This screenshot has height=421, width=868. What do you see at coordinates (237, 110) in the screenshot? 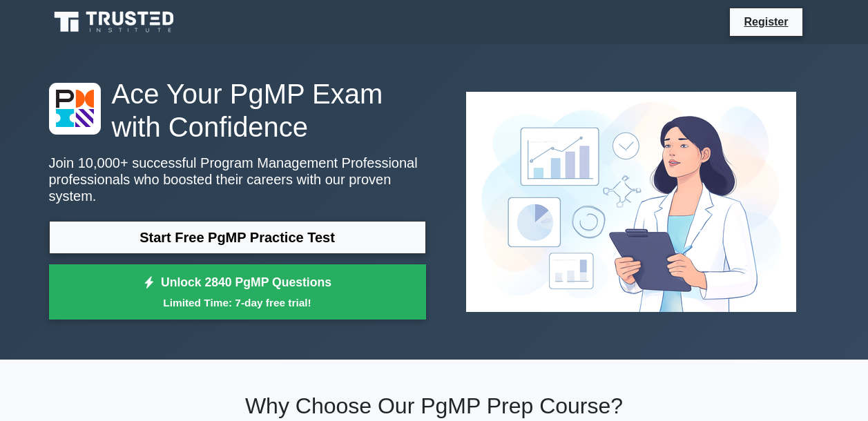
I see `h1: Ace Your PgMP Exam with Confidence` at bounding box center [237, 110].